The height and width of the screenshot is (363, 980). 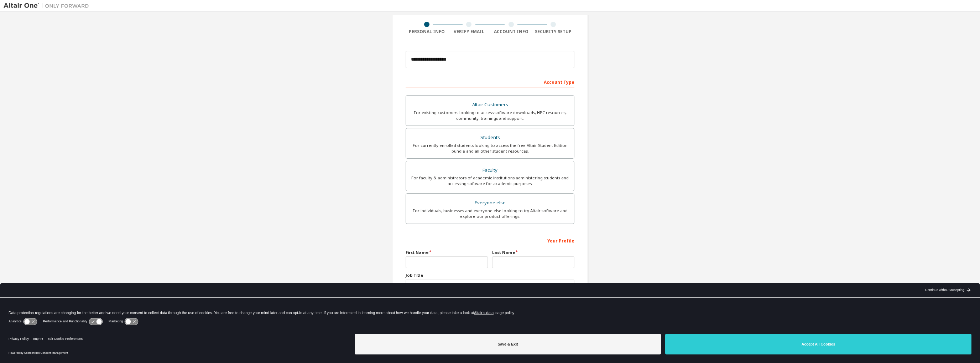 What do you see at coordinates (426, 31) in the screenshot?
I see `div: Personal Info` at bounding box center [426, 31].